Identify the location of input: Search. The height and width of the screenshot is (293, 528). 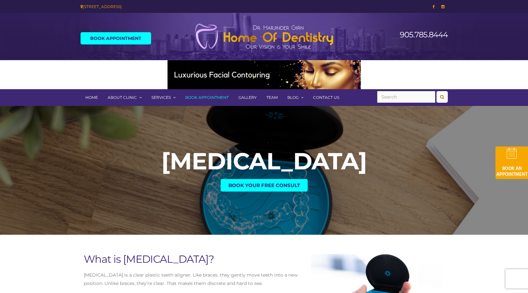
(406, 97).